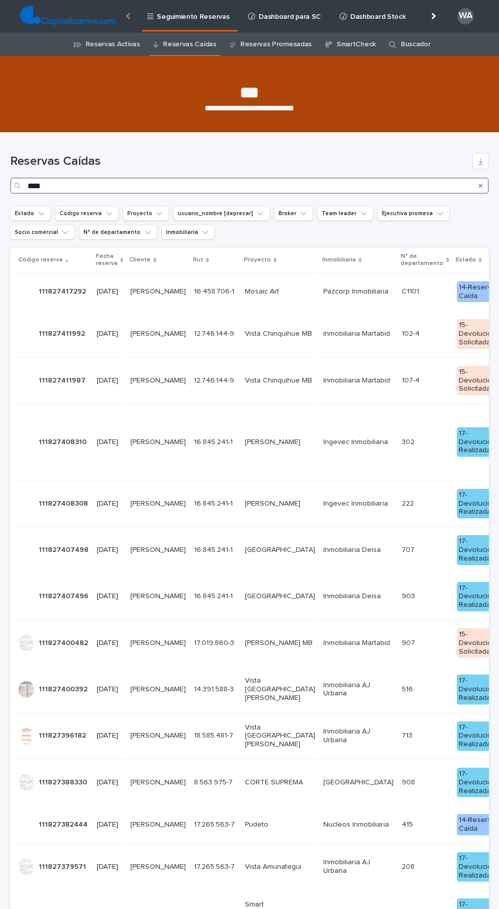 The height and width of the screenshot is (909, 499). Describe the element at coordinates (87, 213) in the screenshot. I see `button: Código reserva` at that location.